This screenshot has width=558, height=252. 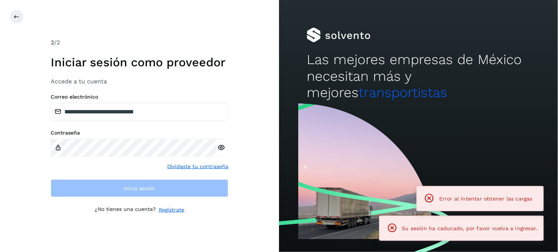 I want to click on a: Regístrate, so click(x=171, y=209).